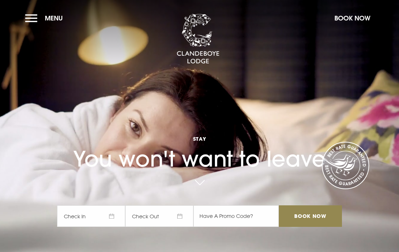  I want to click on span: Stay, so click(200, 139).